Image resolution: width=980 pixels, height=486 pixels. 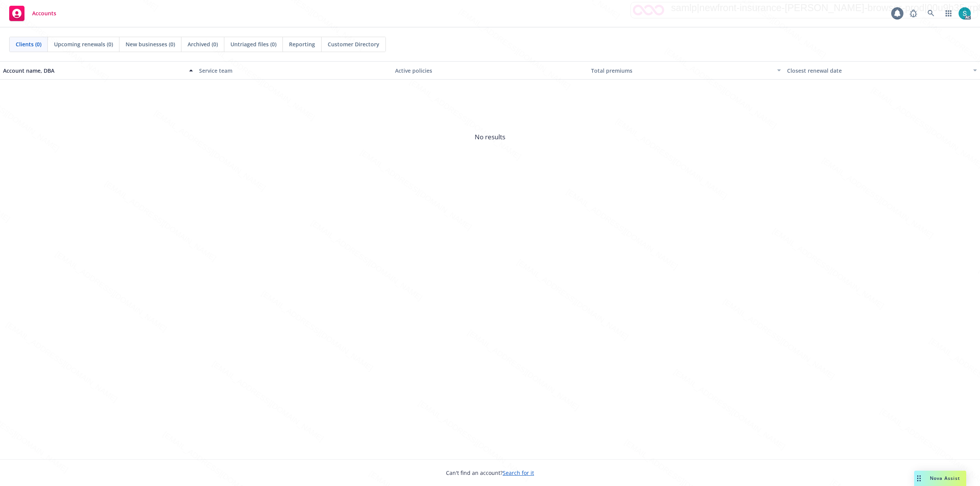 What do you see at coordinates (931, 14) in the screenshot?
I see `a: Search` at bounding box center [931, 14].